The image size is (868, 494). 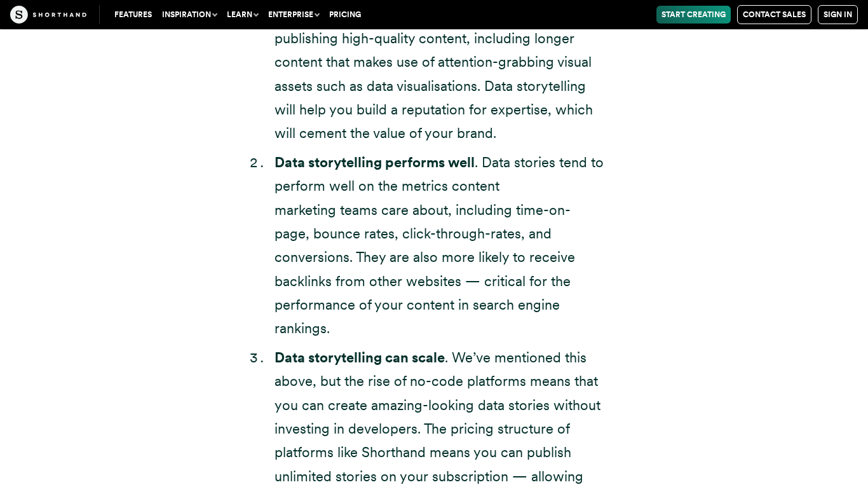 What do you see at coordinates (837, 14) in the screenshot?
I see `a: Sign in` at bounding box center [837, 14].